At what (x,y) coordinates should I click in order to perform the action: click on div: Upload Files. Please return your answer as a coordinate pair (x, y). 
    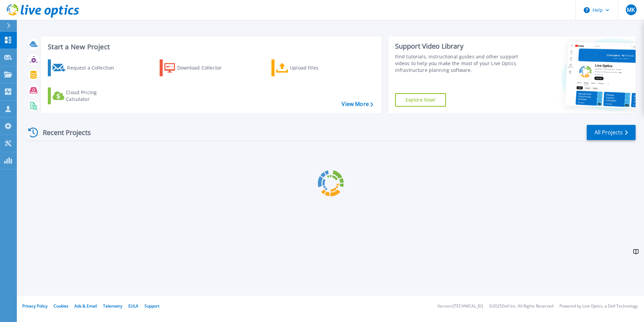
    Looking at the image, I should click on (317, 68).